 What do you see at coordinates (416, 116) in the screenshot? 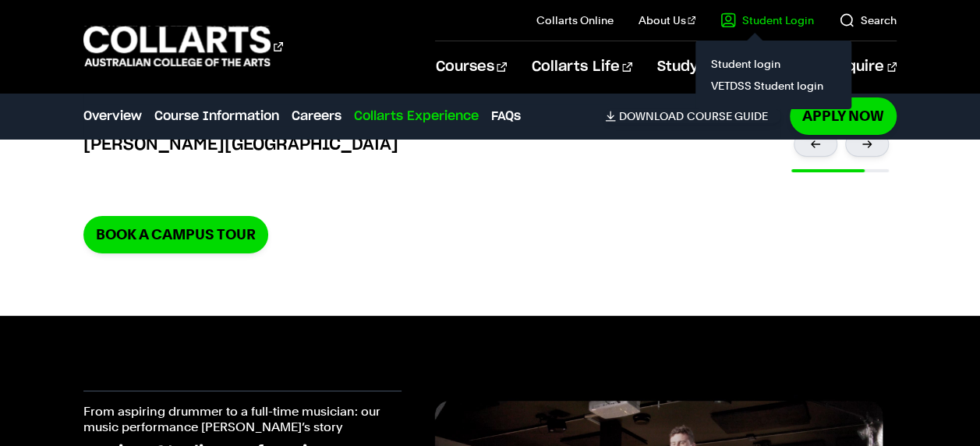
I see `a: Collarts Experience` at bounding box center [416, 116].